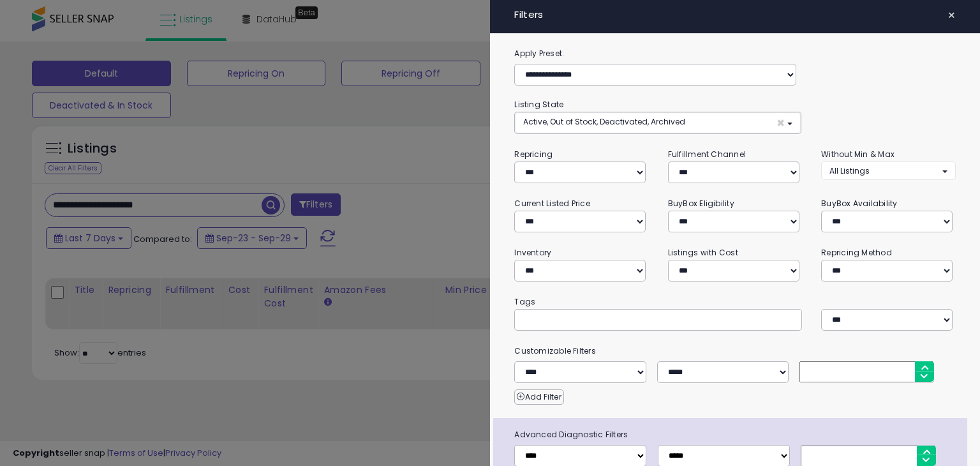 The image size is (980, 466). What do you see at coordinates (657, 122) in the screenshot?
I see `button: Active, Out of Stock, Deactivated, Archived ×` at bounding box center [657, 122].